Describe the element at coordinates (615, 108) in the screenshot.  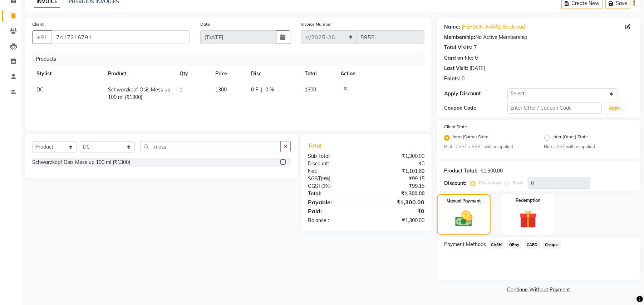
I see `button: Apply` at that location.